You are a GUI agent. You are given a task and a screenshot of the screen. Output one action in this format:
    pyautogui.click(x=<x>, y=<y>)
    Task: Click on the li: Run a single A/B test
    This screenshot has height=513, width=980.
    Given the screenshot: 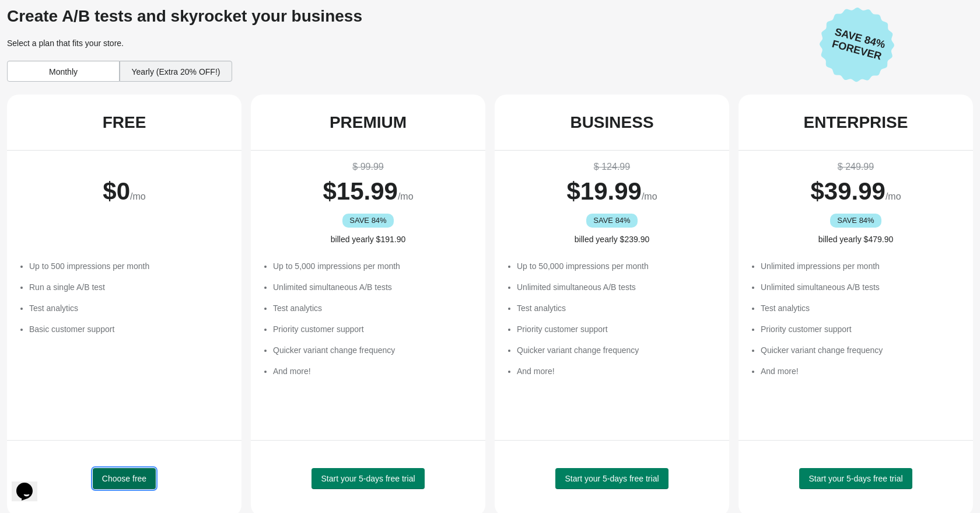 What is the action you would take?
    pyautogui.click(x=129, y=287)
    